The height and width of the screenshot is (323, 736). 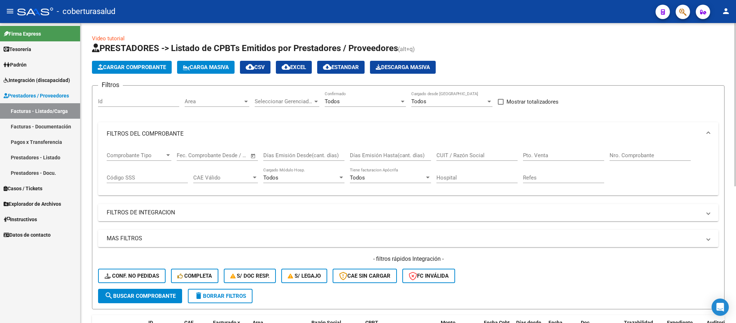 I want to click on button: CSV, so click(x=255, y=67).